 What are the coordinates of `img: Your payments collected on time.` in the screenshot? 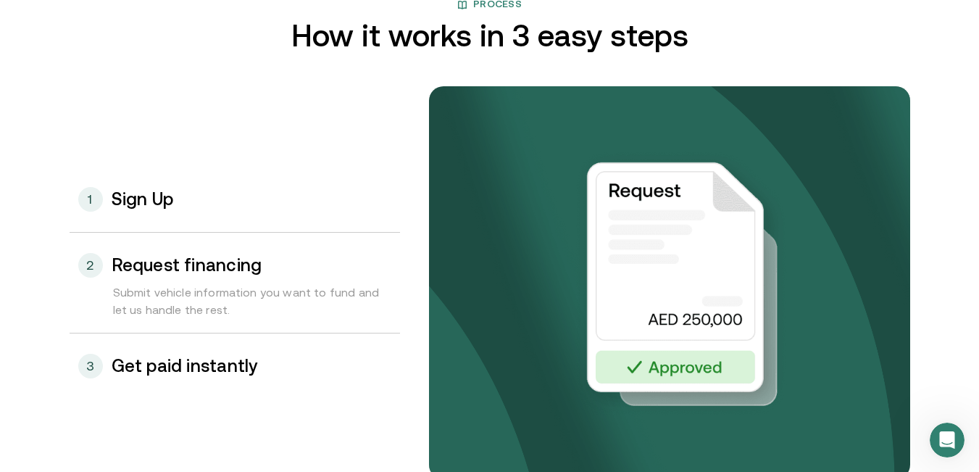 It's located at (681, 283).